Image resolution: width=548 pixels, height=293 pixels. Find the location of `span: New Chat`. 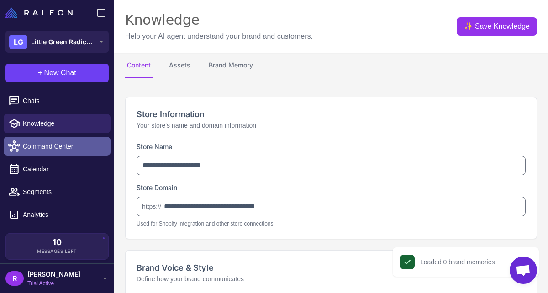

span: New Chat is located at coordinates (60, 73).